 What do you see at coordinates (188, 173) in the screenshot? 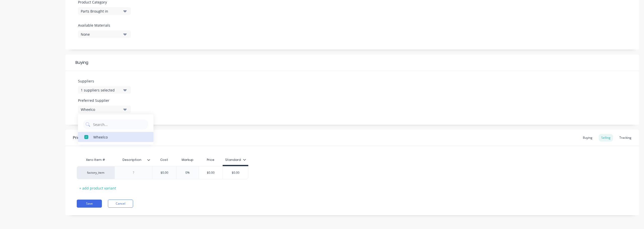
I see `div: 0%` at bounding box center [188, 173].